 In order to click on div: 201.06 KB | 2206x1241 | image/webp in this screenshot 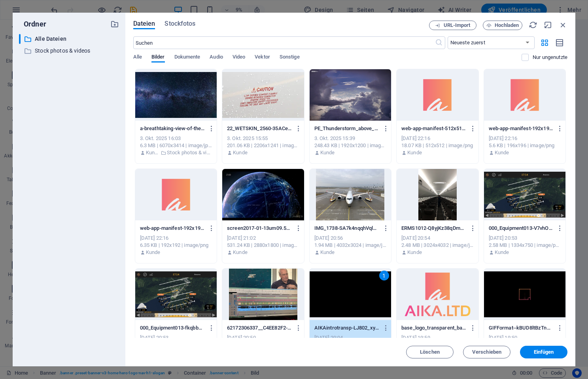, I will do `click(263, 145)`.